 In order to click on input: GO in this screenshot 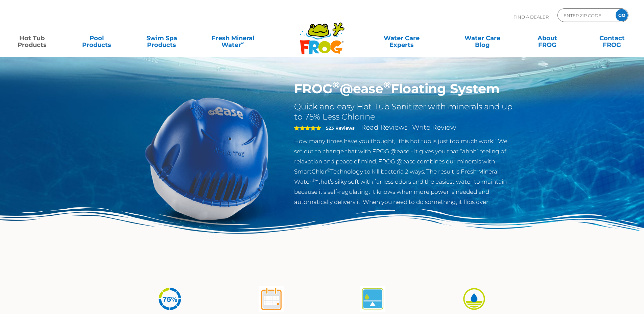, I will do `click(622, 15)`.